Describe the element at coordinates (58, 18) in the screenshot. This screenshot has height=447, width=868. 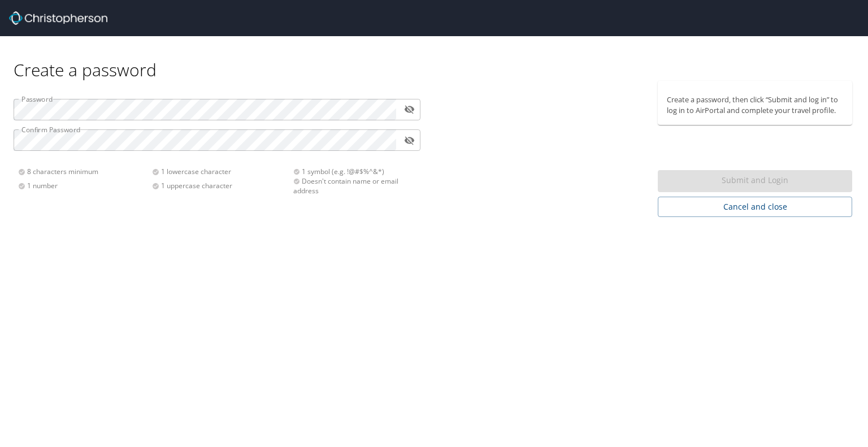
I see `img: Christopherson_logo_rev.png` at that location.